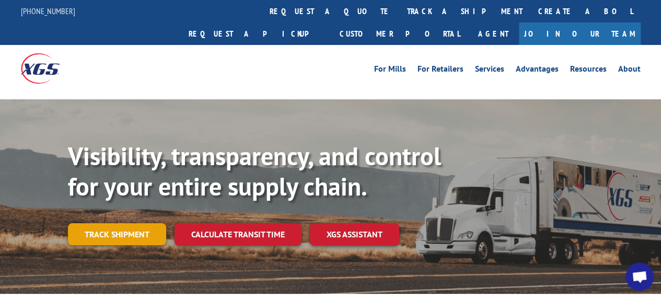 The image size is (661, 298). I want to click on a: Join Our Team, so click(579, 33).